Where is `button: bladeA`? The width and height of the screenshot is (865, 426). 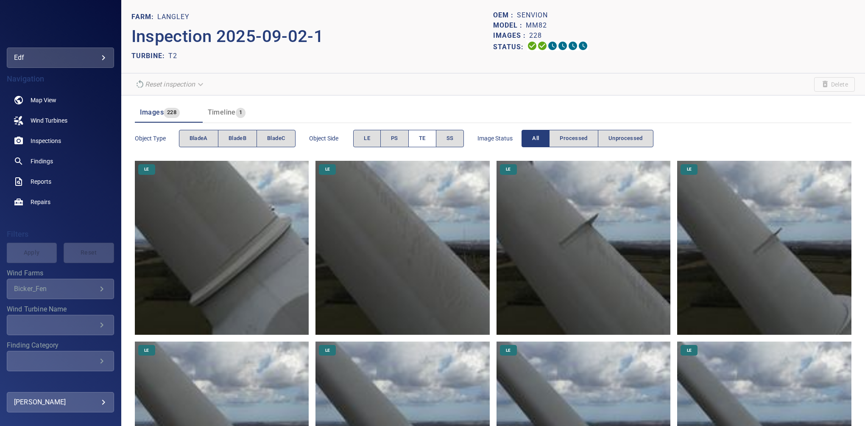 button: bladeA is located at coordinates (198, 138).